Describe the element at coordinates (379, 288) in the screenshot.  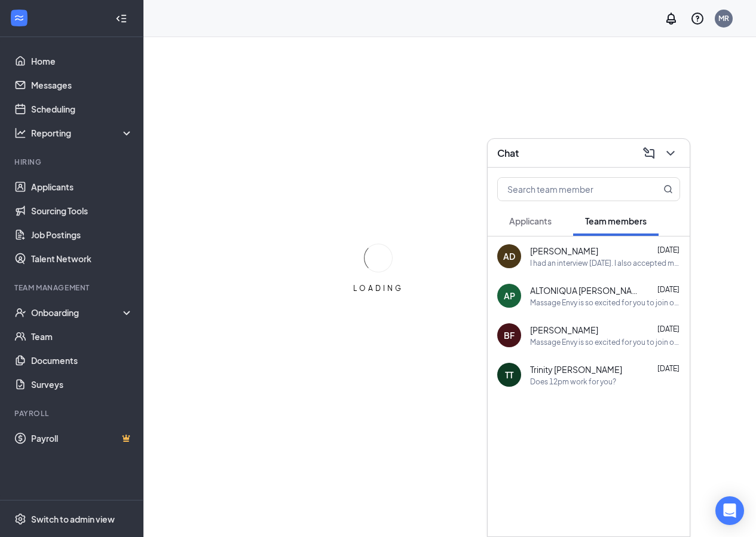
I see `div: LOADING` at that location.